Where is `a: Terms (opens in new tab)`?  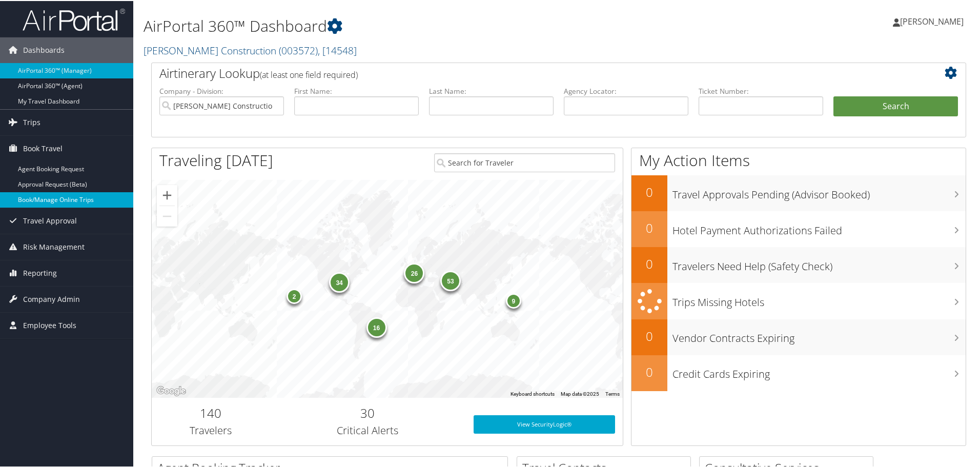 a: Terms (opens in new tab) is located at coordinates (613, 392).